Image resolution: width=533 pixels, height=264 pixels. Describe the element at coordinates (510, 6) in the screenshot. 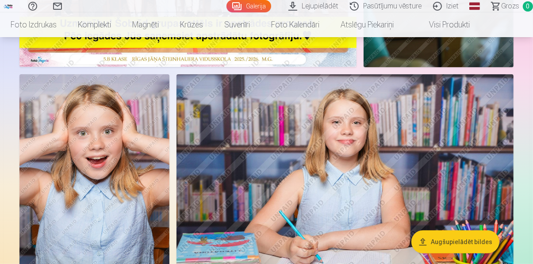

I see `span: Grozs` at that location.